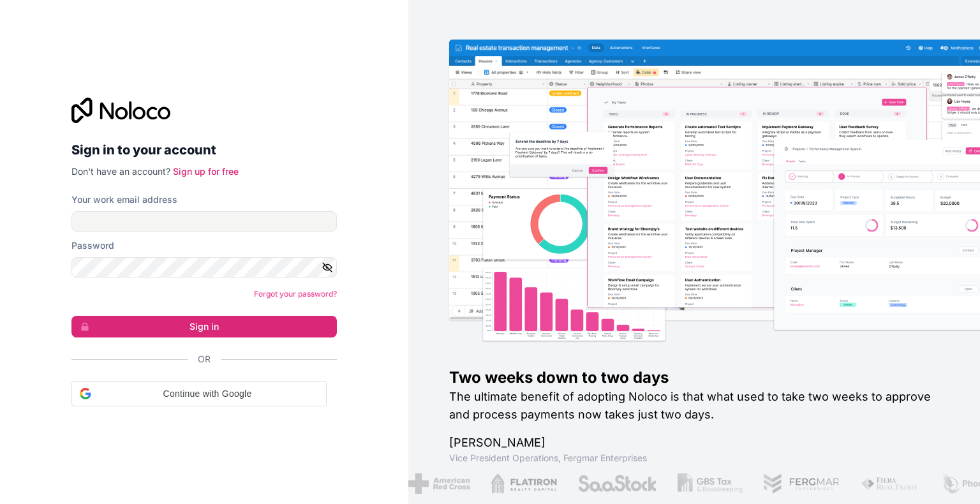 The width and height of the screenshot is (980, 504). Describe the element at coordinates (802, 484) in the screenshot. I see `img: /assets/fergmar-CudnrXN5.png` at that location.